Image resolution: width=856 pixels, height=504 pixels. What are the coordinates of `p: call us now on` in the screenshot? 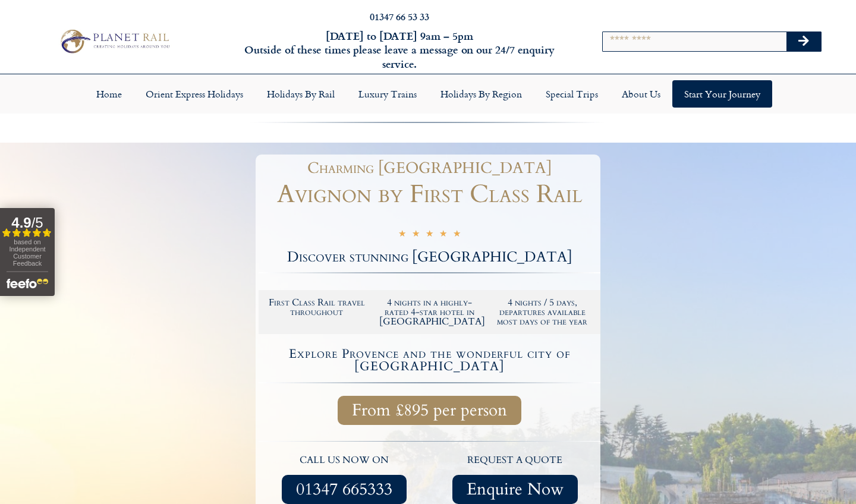 It's located at (344, 461).